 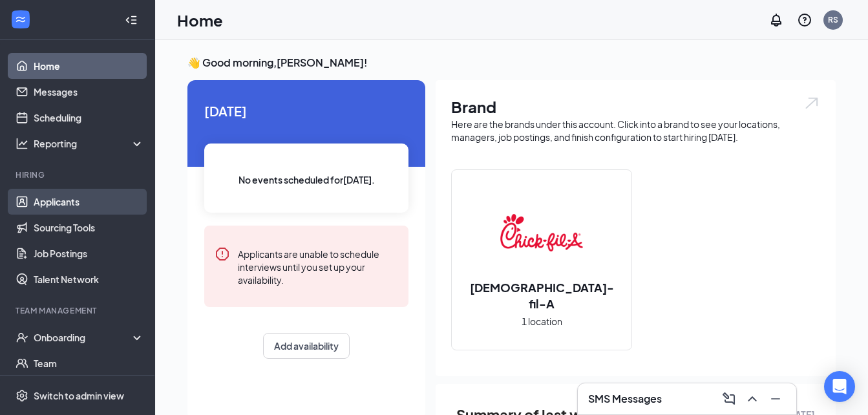 What do you see at coordinates (89, 118) in the screenshot?
I see `a: Scheduling` at bounding box center [89, 118].